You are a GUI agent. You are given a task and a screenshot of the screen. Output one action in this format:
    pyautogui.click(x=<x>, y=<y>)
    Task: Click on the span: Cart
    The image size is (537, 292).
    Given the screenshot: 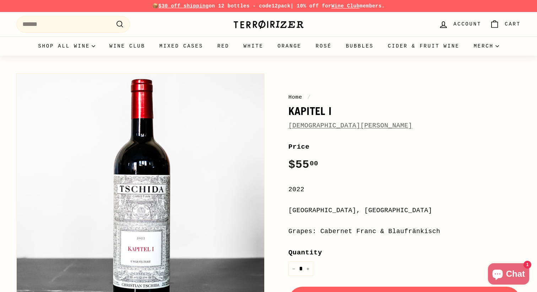 What is the action you would take?
    pyautogui.click(x=513, y=24)
    